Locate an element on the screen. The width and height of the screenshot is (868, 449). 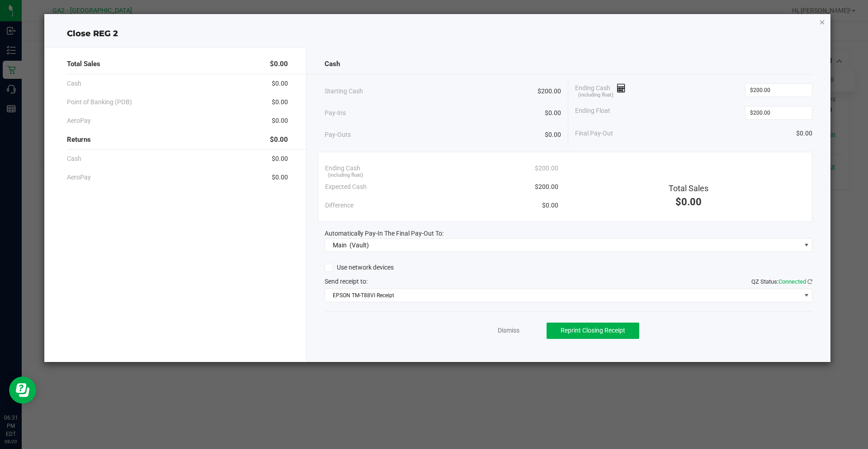
span: Difference is located at coordinates (339, 205).